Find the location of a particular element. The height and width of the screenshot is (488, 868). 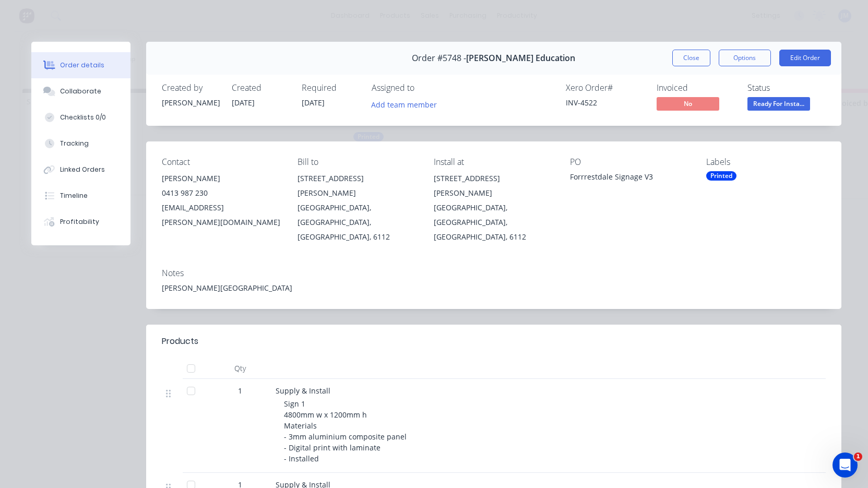

div: Bill to is located at coordinates (357, 162).